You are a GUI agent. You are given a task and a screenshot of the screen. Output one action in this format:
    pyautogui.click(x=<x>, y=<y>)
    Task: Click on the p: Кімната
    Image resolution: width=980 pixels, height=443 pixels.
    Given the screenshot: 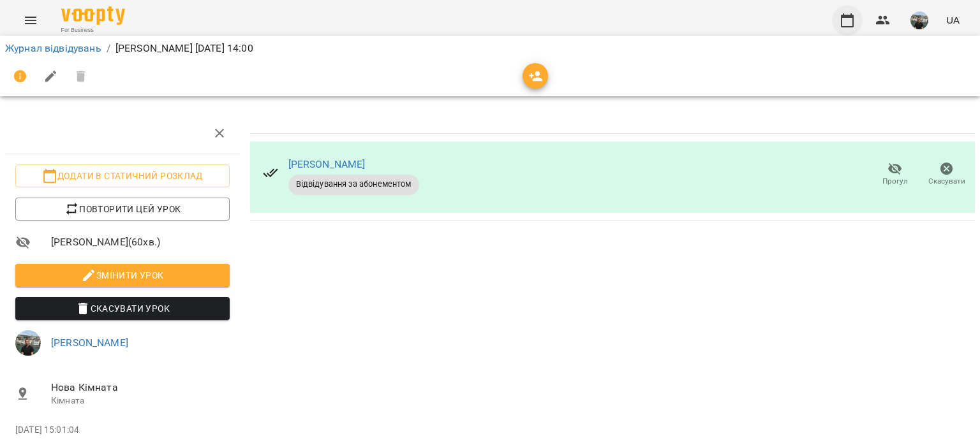 What is the action you would take?
    pyautogui.click(x=141, y=401)
    